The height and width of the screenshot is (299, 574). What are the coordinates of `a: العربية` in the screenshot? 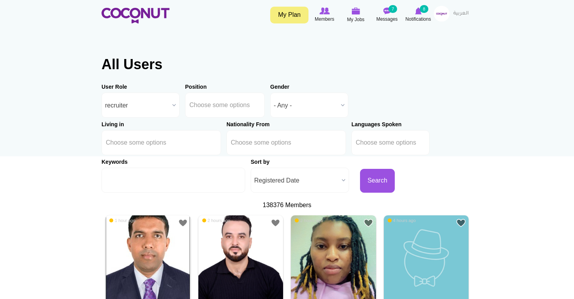 It's located at (460, 14).